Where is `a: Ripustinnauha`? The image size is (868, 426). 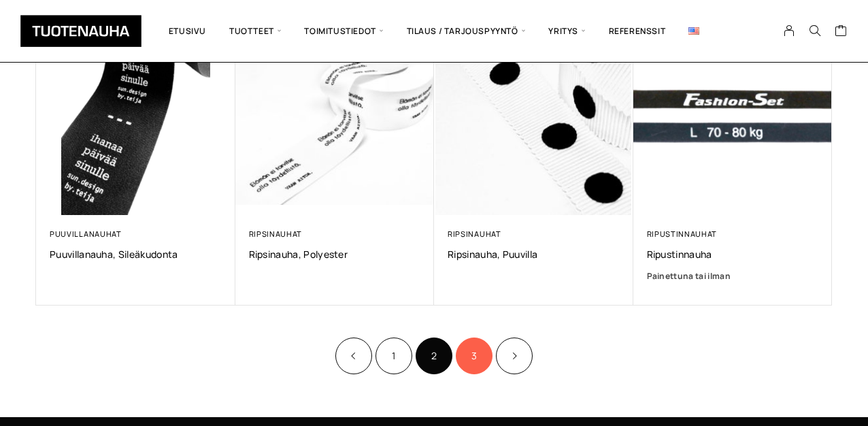
a: Ripustinnauha is located at coordinates (733, 254).